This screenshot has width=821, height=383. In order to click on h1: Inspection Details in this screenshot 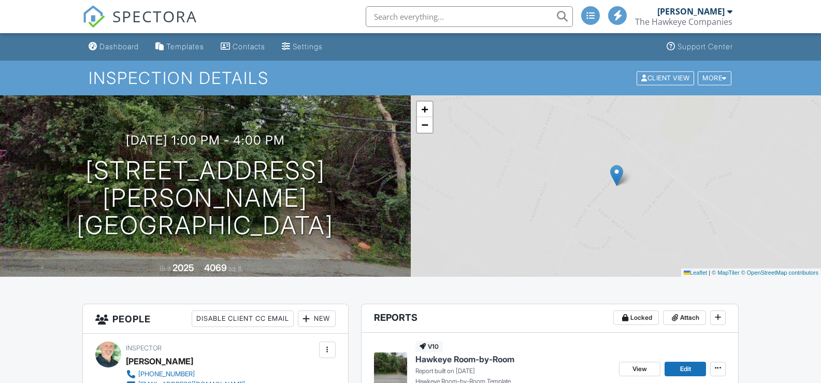, I will do `click(410, 78)`.